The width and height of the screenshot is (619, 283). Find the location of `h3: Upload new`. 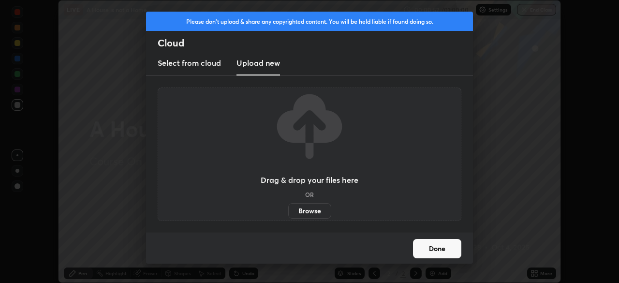

h3: Upload new is located at coordinates (258, 63).